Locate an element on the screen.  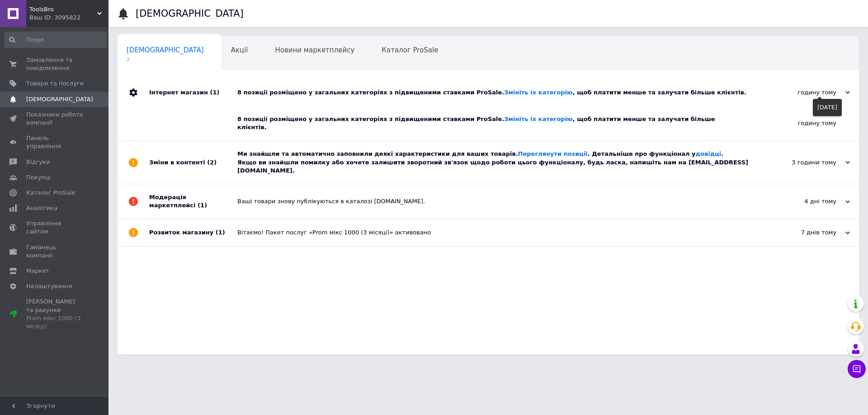
div: Інтернет магазин is located at coordinates (193, 93).